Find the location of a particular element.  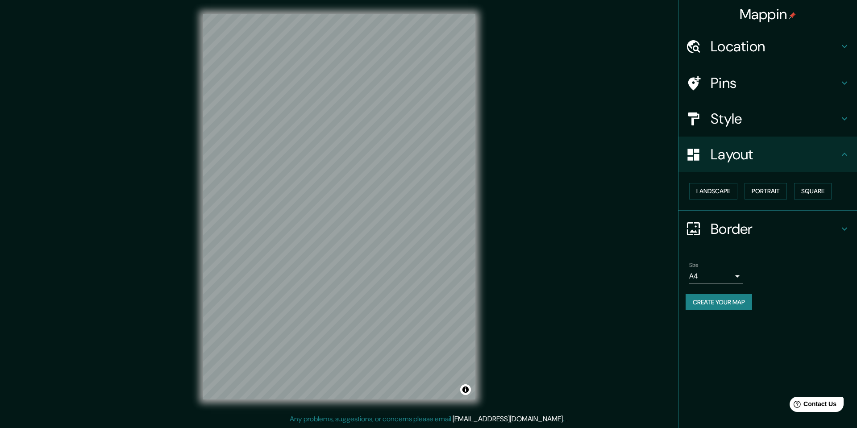

h4: Style is located at coordinates (775, 119).